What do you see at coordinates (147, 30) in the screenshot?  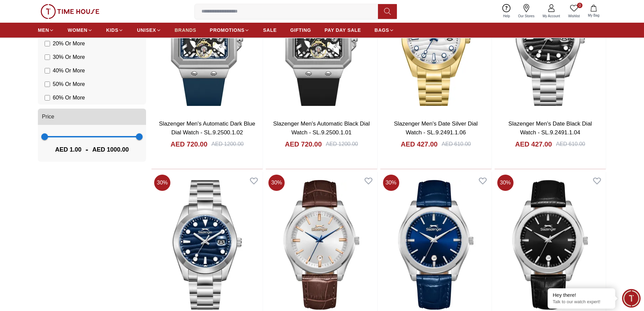 I see `span: UNISEX` at bounding box center [147, 30].